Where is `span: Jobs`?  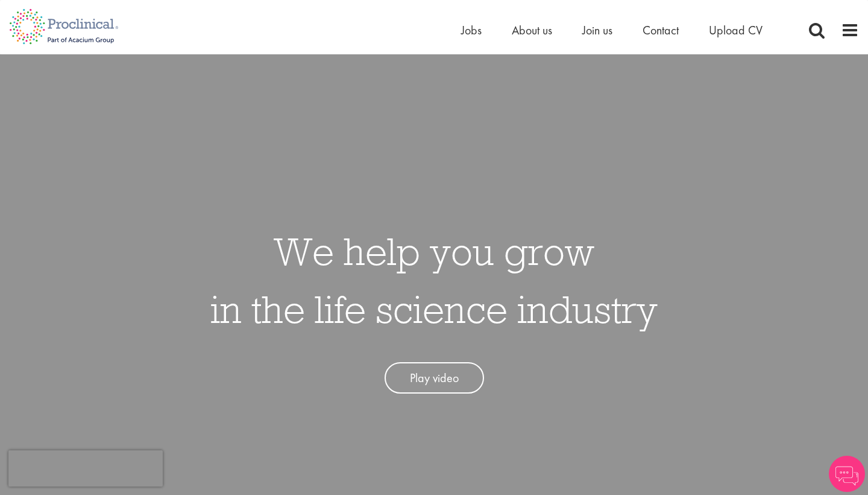
span: Jobs is located at coordinates (472, 30).